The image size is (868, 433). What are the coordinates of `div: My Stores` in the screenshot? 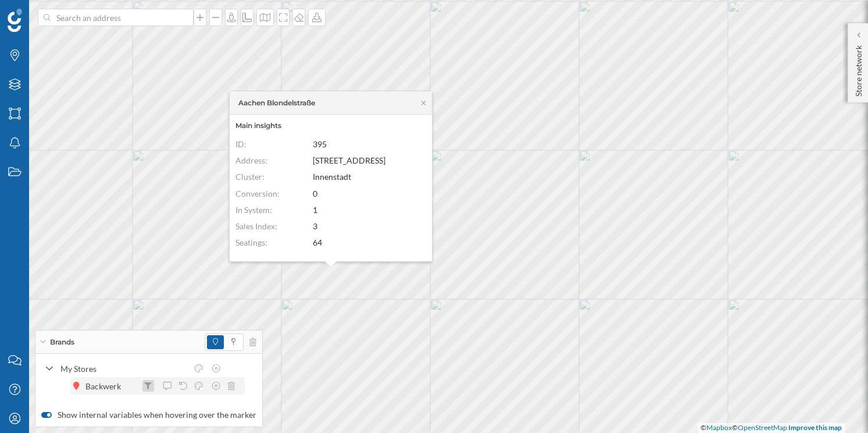 It's located at (124, 368).